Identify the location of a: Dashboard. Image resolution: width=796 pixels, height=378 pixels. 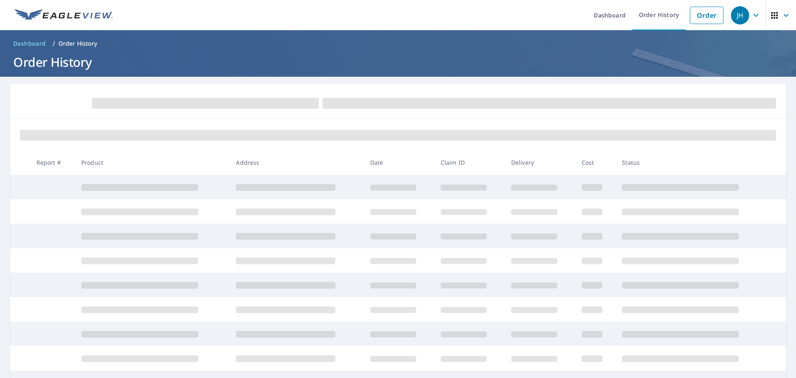
(29, 44).